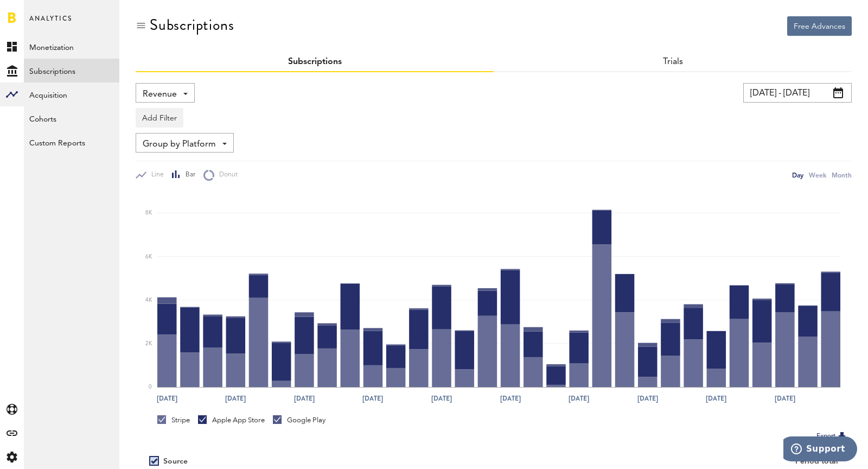  I want to click on div: Week, so click(818, 175).